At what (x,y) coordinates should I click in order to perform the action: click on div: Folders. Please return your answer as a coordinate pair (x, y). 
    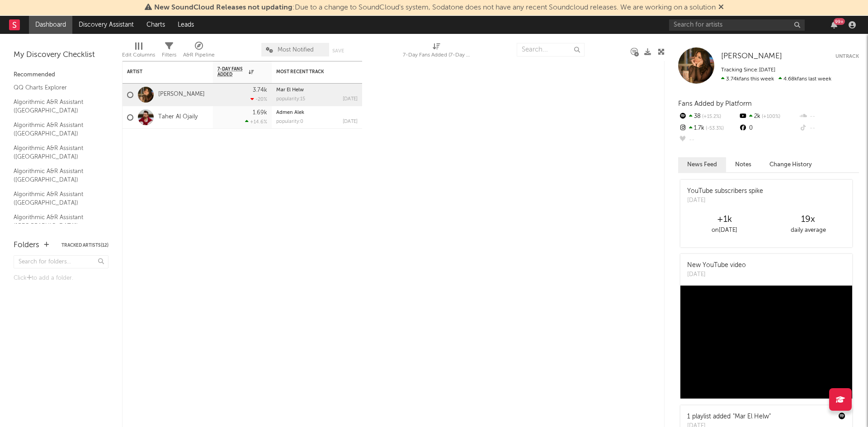
    Looking at the image, I should click on (26, 245).